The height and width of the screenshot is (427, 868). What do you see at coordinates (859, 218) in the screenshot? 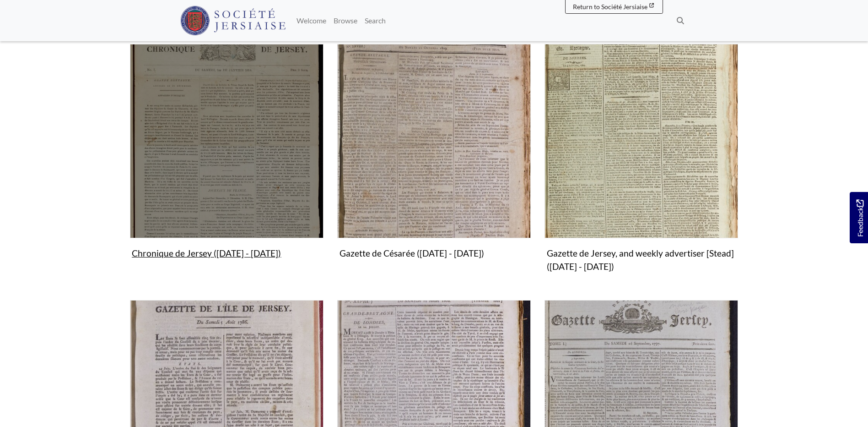
I see `a: Would you like to provide feedback?` at bounding box center [859, 218].